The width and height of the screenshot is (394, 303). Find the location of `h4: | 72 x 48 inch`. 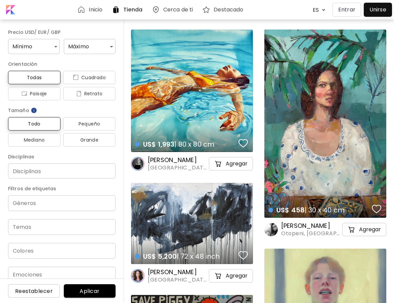

h4: | 72 x 48 inch is located at coordinates (186, 257).